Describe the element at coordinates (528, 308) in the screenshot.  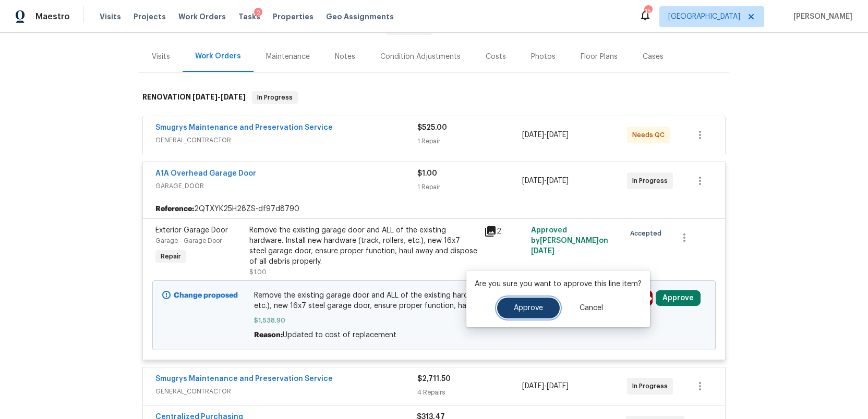
I see `span: Approve` at that location.